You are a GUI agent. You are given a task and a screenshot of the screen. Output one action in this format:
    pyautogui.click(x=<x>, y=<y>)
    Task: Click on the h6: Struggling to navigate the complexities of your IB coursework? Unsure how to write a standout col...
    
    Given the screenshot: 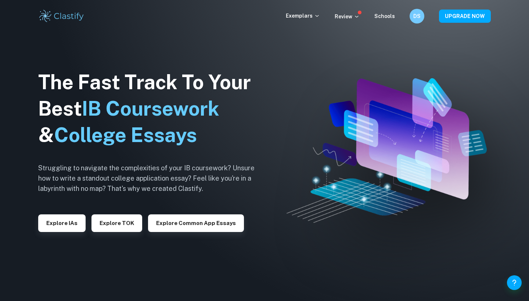 What is the action you would take?
    pyautogui.click(x=152, y=178)
    